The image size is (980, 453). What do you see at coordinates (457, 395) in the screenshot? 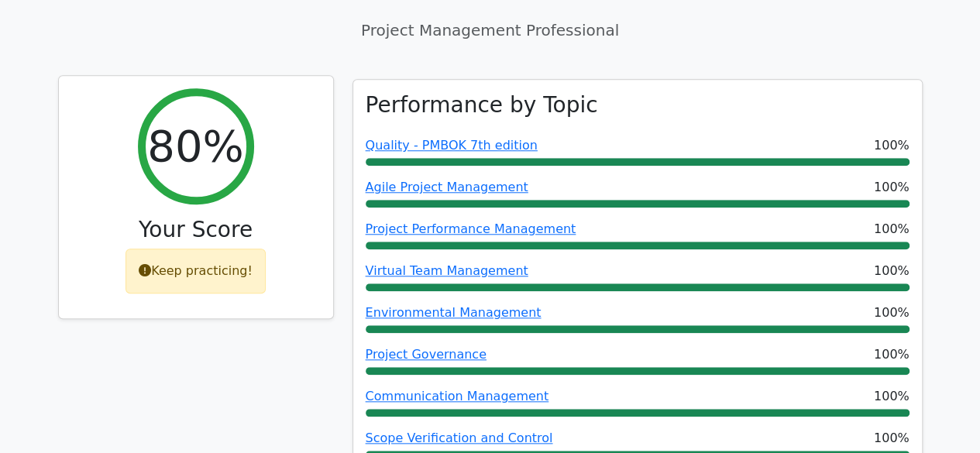
I see `a: Communication Management` at bounding box center [457, 395].